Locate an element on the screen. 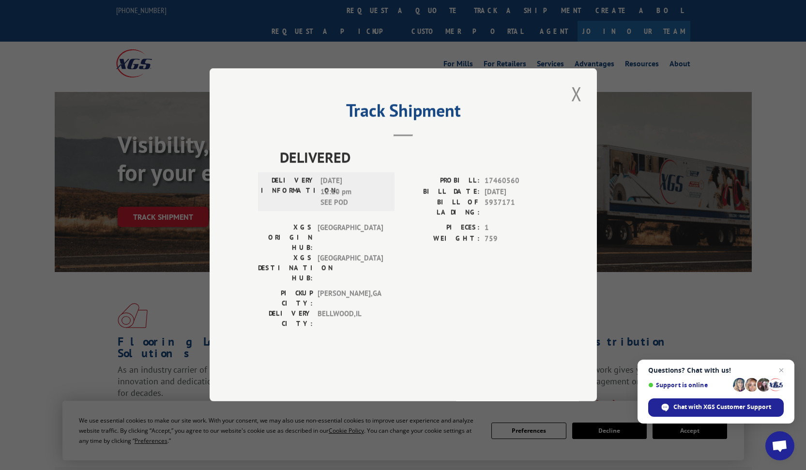 This screenshot has width=806, height=470. span: DELIVERED is located at coordinates (414, 157).